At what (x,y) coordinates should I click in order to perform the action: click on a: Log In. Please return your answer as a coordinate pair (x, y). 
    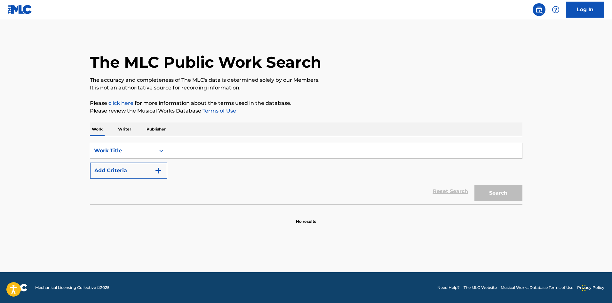
    Looking at the image, I should click on (586, 10).